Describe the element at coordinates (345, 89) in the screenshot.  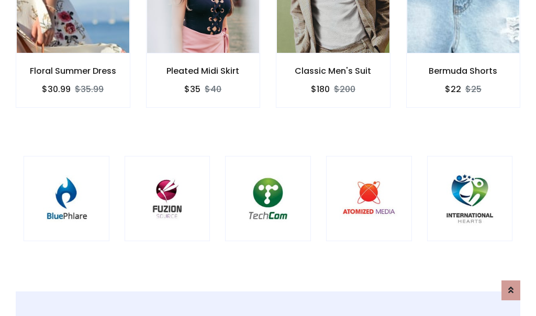
I see `del: $200` at that location.